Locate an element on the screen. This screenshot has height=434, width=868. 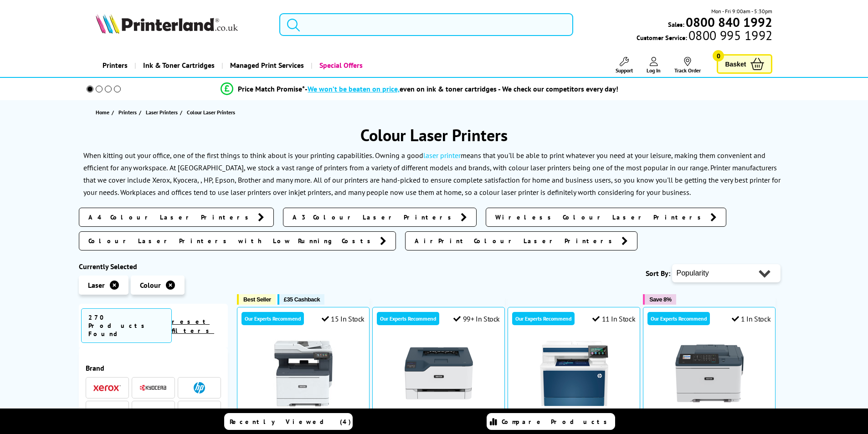
span: Recently Viewed (4) is located at coordinates (290, 421).